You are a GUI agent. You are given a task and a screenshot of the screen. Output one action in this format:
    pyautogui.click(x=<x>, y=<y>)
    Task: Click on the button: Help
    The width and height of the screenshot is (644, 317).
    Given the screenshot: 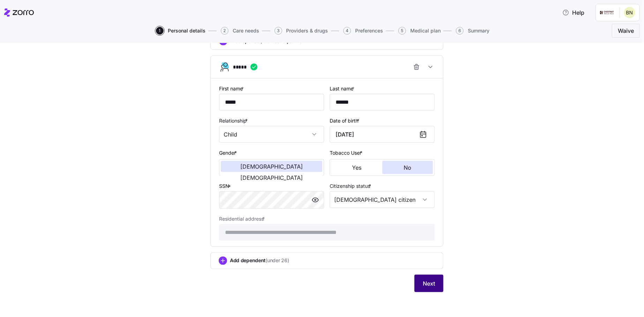 What is the action you would take?
    pyautogui.click(x=574, y=13)
    